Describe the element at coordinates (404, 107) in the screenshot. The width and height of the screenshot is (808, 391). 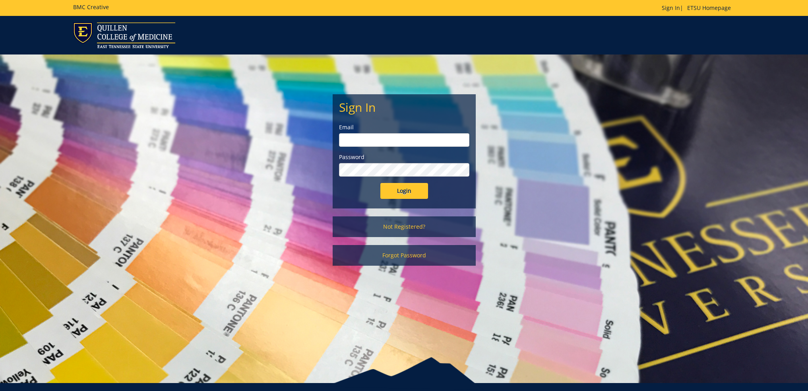
I see `h2: Sign In` at that location.